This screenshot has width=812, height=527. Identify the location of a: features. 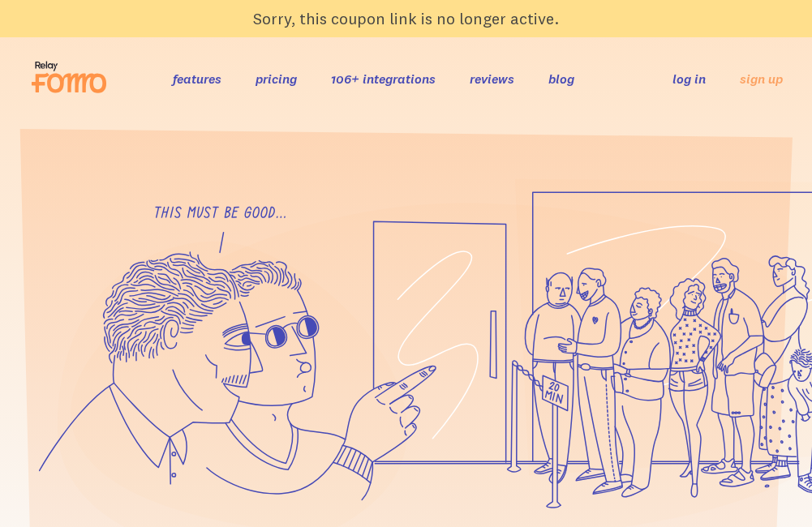
(197, 79).